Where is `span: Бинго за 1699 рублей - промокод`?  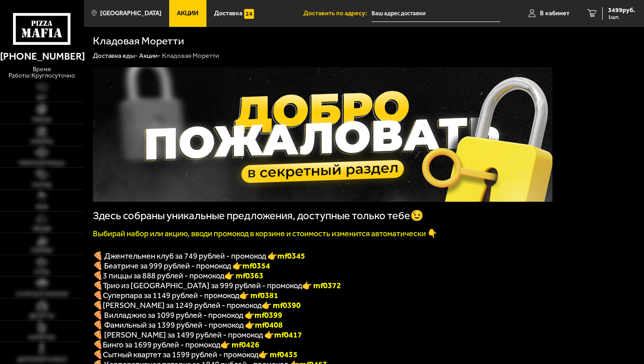
span: Бинго за 1699 рублей - промокод is located at coordinates (162, 345).